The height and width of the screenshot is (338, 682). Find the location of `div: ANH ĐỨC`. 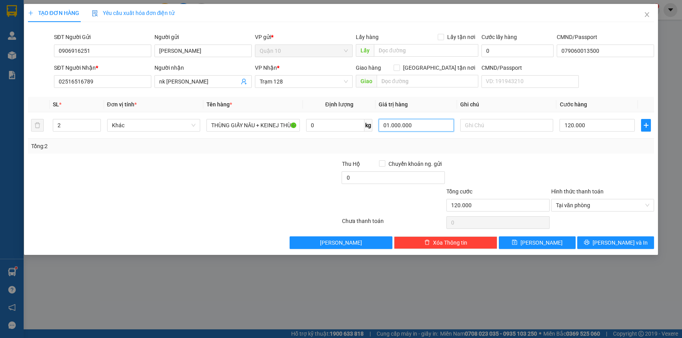

div: ANH ĐỨC is located at coordinates (31, 21).